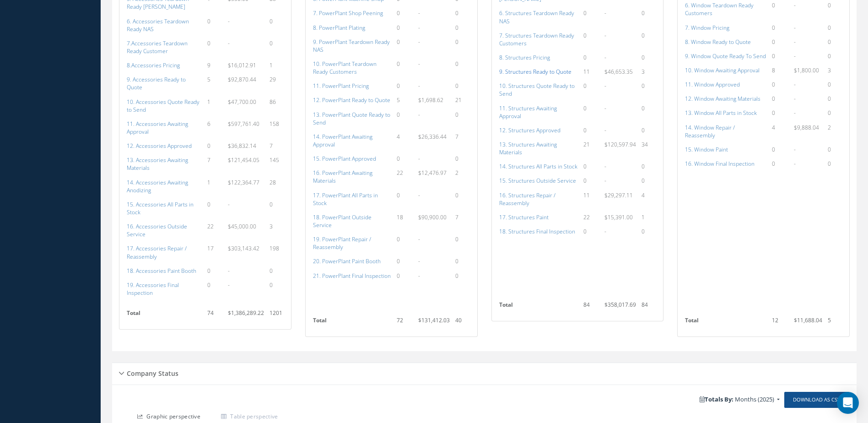 This screenshot has height=423, width=868. I want to click on a: 8. PowerPlant Plating, so click(339, 28).